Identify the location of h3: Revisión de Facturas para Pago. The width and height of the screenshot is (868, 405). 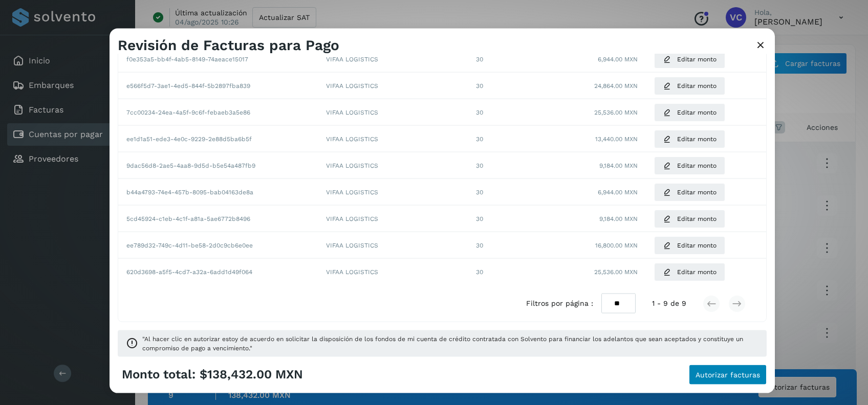
(228, 45).